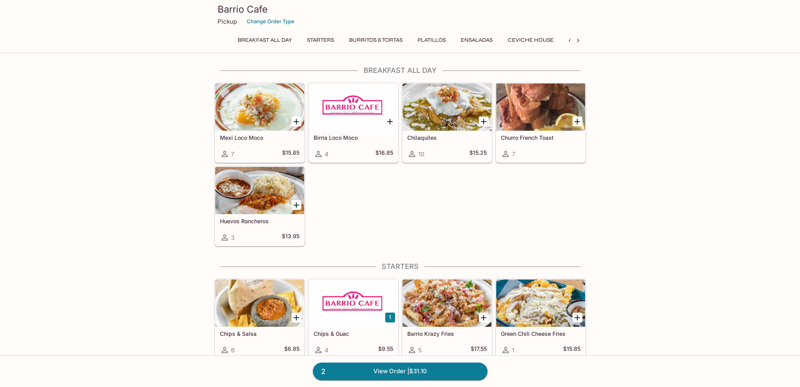 Image resolution: width=800 pixels, height=387 pixels. Describe the element at coordinates (353, 107) in the screenshot. I see `div: Birria Loco Moco` at that location.